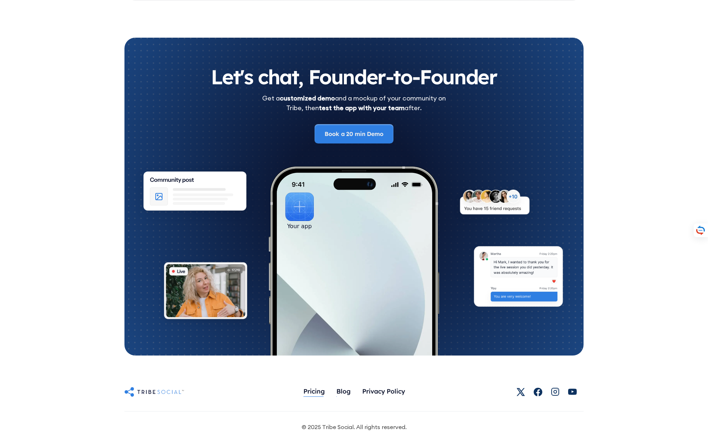  I want to click on div: Get a and a mockup of your community on Tribe, then after., so click(354, 103).